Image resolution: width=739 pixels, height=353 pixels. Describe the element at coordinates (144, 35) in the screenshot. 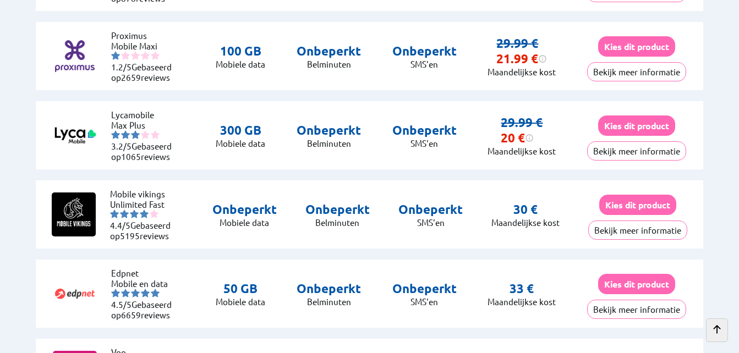

I see `li: Proximus` at that location.